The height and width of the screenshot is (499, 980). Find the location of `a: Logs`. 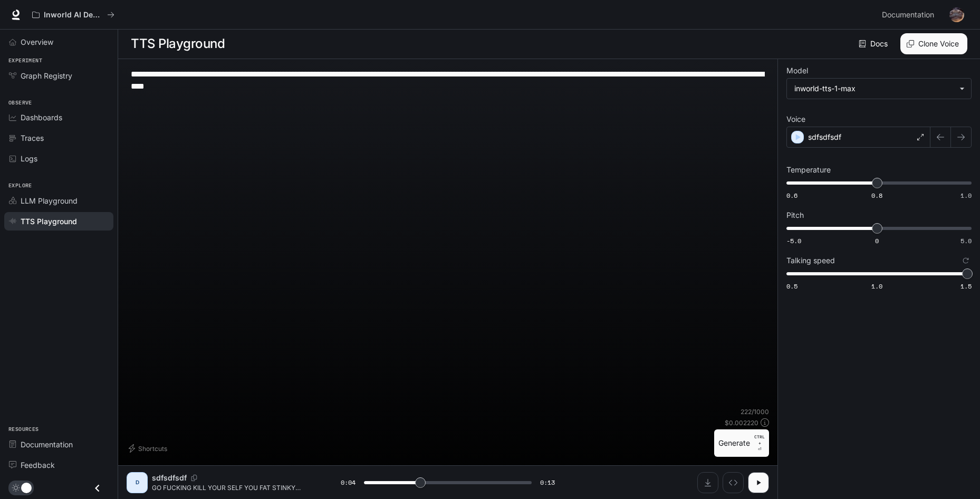

a: Logs is located at coordinates (58, 158).